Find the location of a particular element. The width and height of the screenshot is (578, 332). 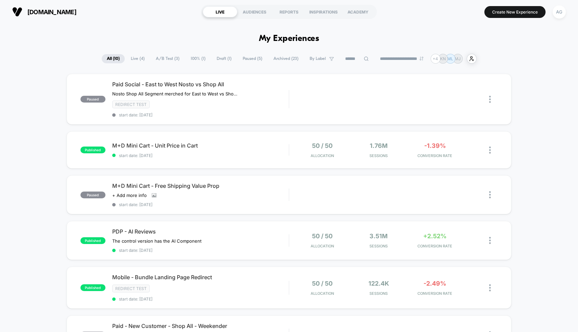

span: -1.39% is located at coordinates (435, 145).